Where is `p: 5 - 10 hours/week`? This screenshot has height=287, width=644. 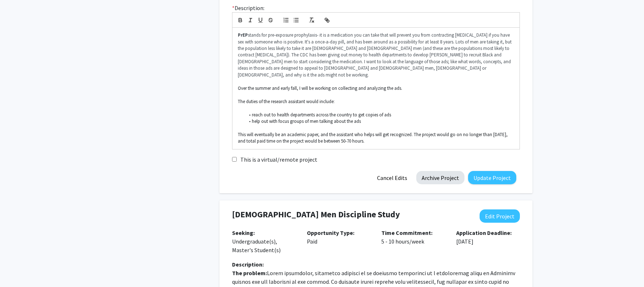 p: 5 - 10 hours/week is located at coordinates (413, 238).